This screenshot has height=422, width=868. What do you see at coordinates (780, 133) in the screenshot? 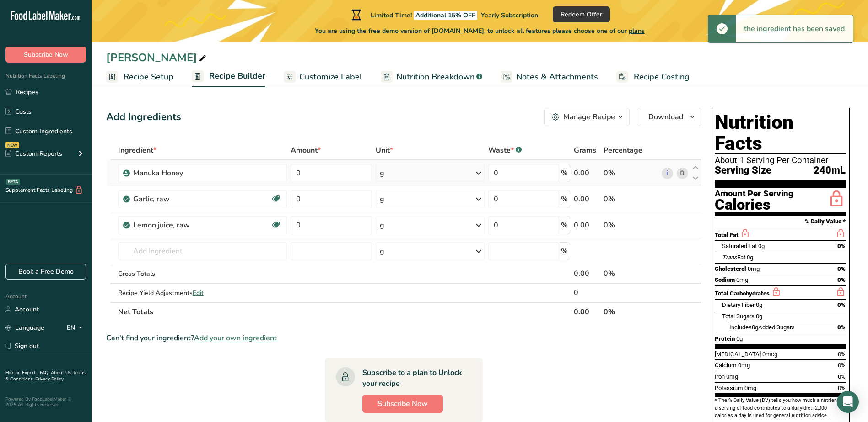
I see `h1: Nutrition Facts` at bounding box center [780, 133].